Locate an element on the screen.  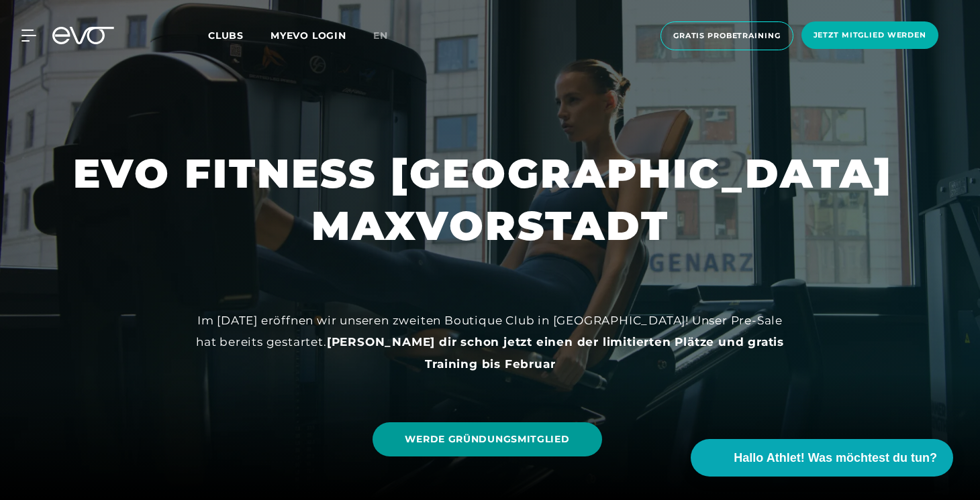
a: Clubs is located at coordinates (239, 35).